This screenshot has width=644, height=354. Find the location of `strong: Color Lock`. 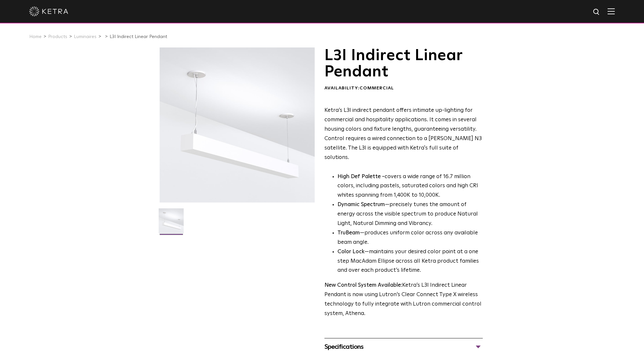

strong: Color Lock is located at coordinates (351, 252).